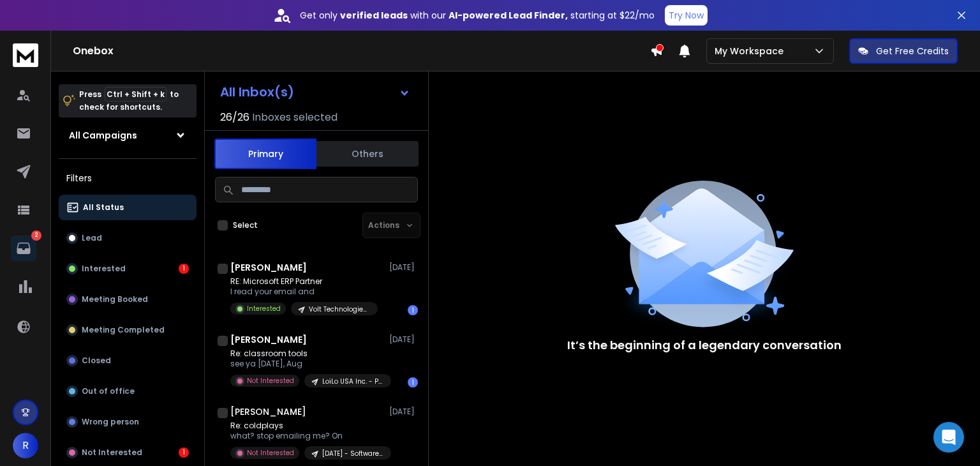 This screenshot has height=466, width=980. Describe the element at coordinates (128, 178) in the screenshot. I see `h3: Filters` at that location.